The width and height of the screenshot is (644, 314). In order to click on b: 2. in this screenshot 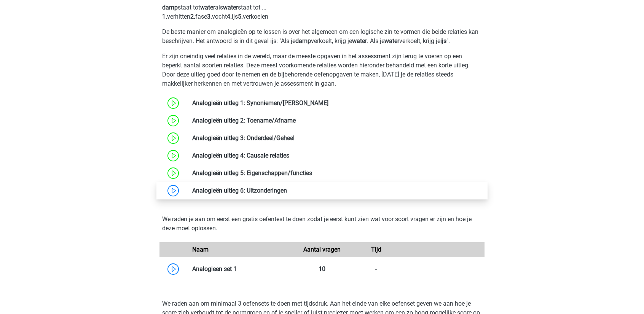, I will do `click(193, 16)`.